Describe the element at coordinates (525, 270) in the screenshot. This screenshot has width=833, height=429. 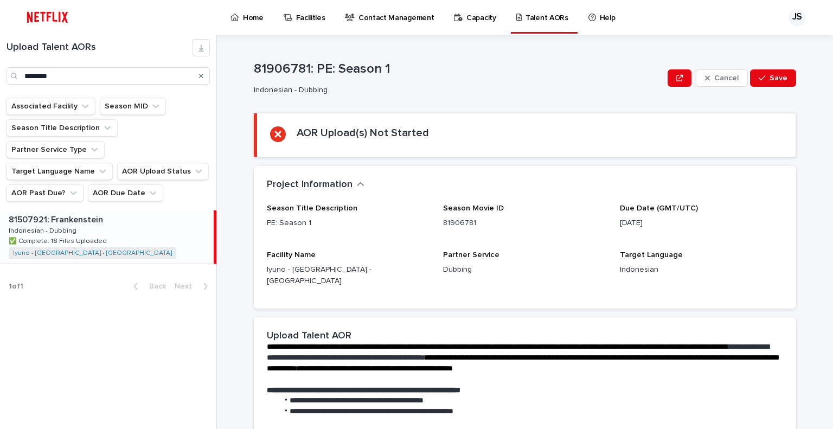
I see `p: Dubbing` at that location.